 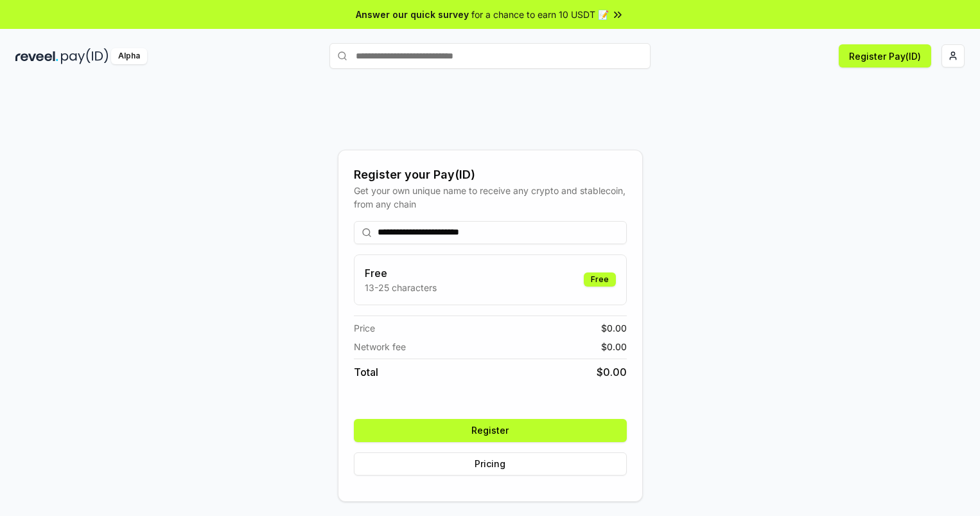 I want to click on span: for a chance to earn 10 USDT 📝, so click(x=540, y=14).